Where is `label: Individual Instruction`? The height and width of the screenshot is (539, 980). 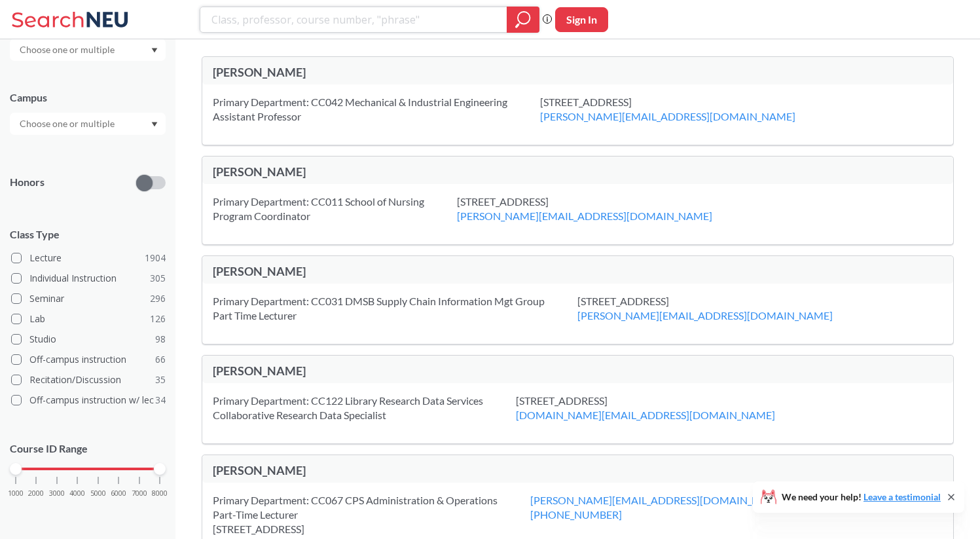
label: Individual Instruction is located at coordinates (88, 278).